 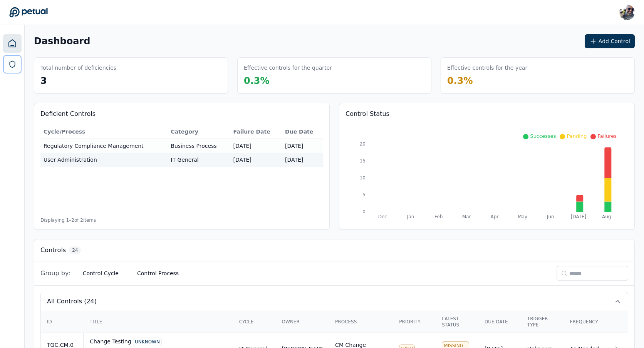 I want to click on img: Shekhar Khedekar, so click(x=627, y=12).